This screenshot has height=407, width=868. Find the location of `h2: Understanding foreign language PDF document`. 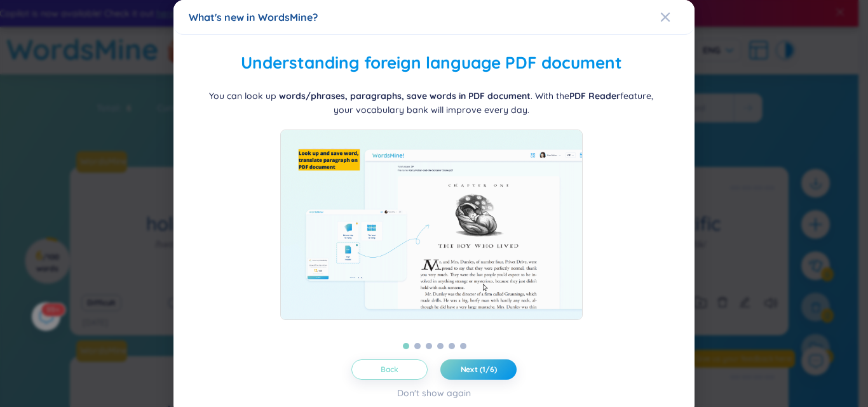

h2: Understanding foreign language PDF document is located at coordinates (430, 63).